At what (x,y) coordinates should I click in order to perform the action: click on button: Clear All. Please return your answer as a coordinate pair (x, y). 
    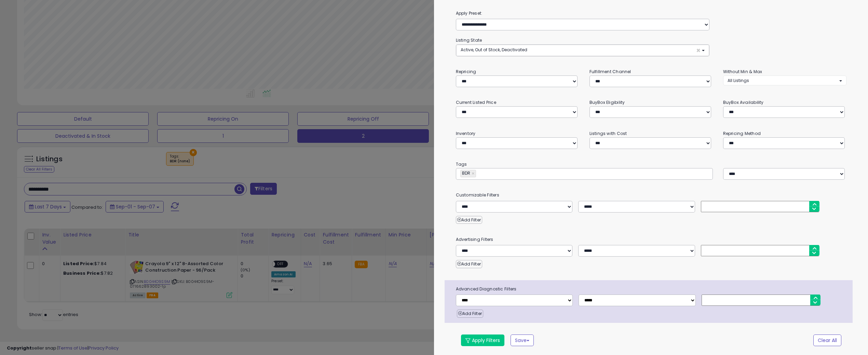
    Looking at the image, I should click on (827, 340).